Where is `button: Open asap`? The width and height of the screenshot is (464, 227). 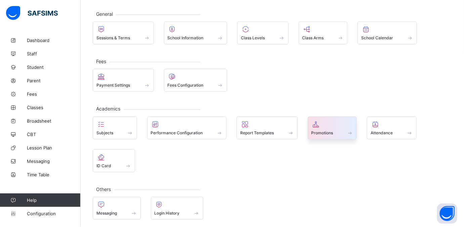 button: Open asap is located at coordinates (448, 214).